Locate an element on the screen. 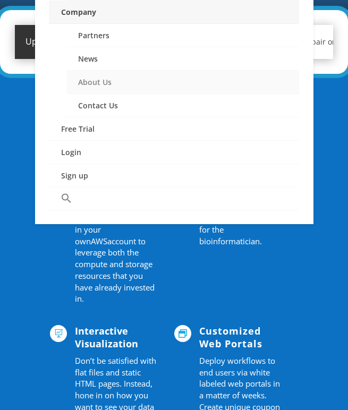  span: AWS is located at coordinates (99, 241).